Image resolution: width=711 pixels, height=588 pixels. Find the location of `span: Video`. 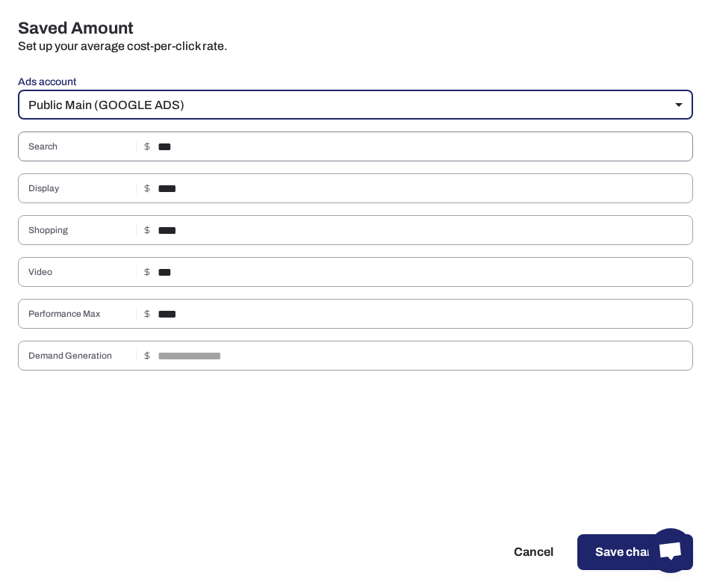

span: Video is located at coordinates (79, 272).